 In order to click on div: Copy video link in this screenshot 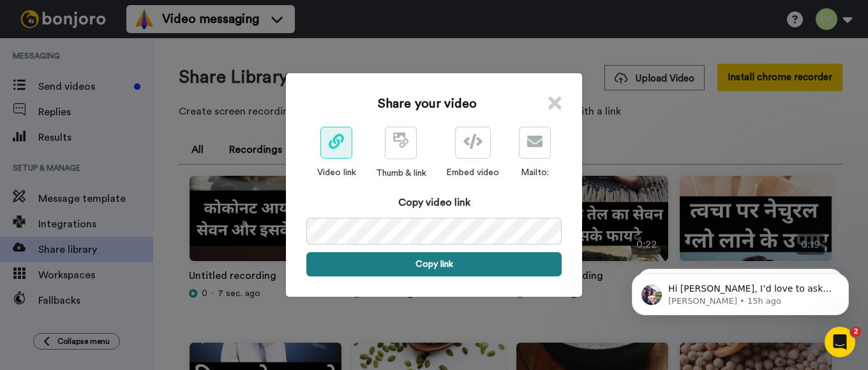, I will do `click(434, 203)`.